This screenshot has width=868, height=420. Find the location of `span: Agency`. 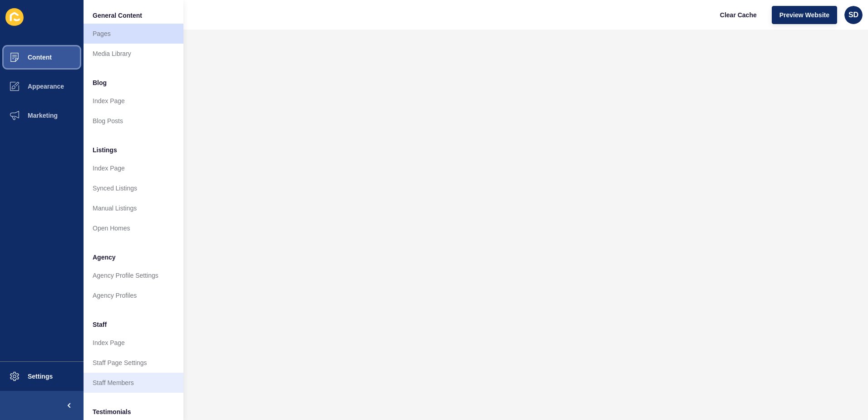

span: Agency is located at coordinates (104, 257).